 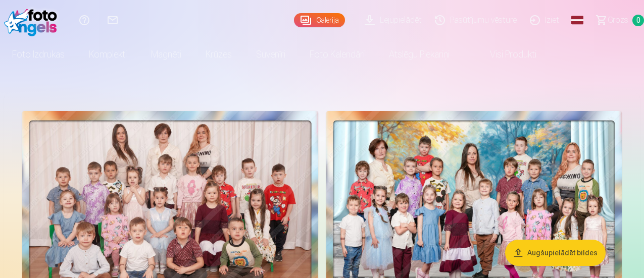 I want to click on a: Komplekti, so click(x=108, y=55).